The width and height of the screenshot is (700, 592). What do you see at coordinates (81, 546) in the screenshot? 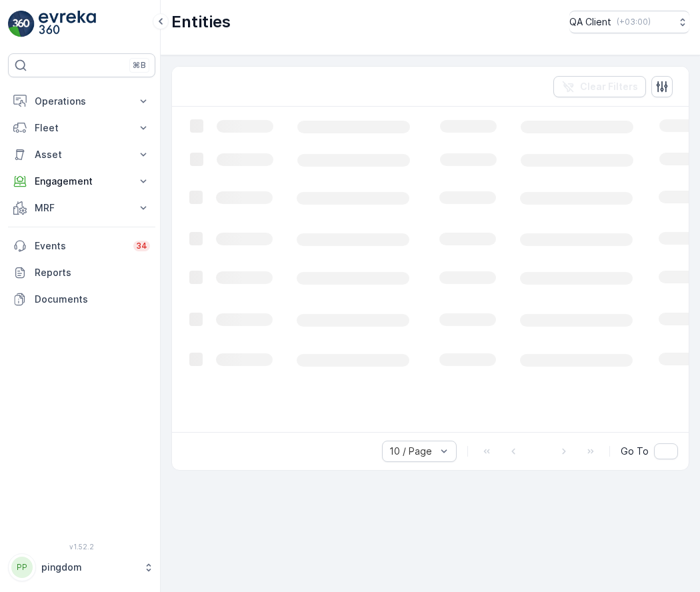
I see `span: v 1.52.2` at bounding box center [81, 546].